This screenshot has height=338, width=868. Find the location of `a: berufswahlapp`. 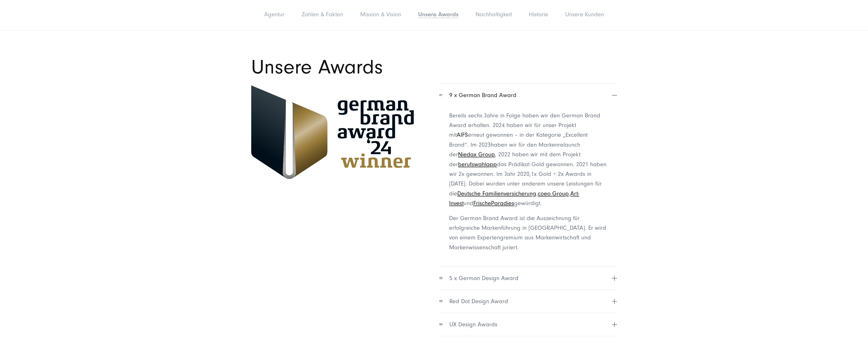

a: berufswahlapp is located at coordinates (477, 164).